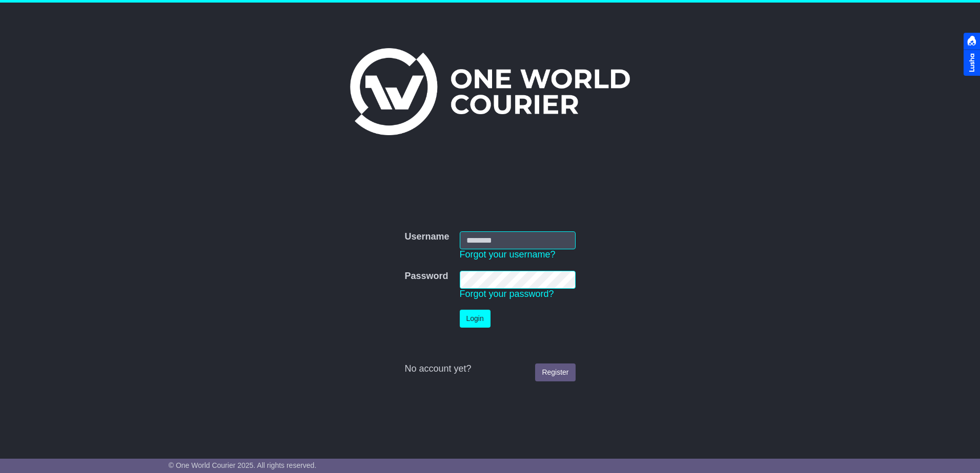 This screenshot has width=980, height=473. What do you see at coordinates (490, 369) in the screenshot?
I see `div: No account yet?` at bounding box center [490, 369].